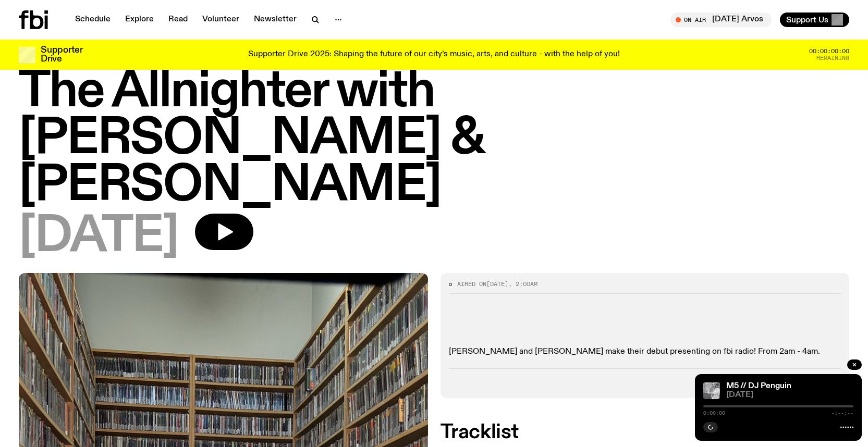  What do you see at coordinates (645, 432) in the screenshot?
I see `h2: Tracklist` at bounding box center [645, 432].